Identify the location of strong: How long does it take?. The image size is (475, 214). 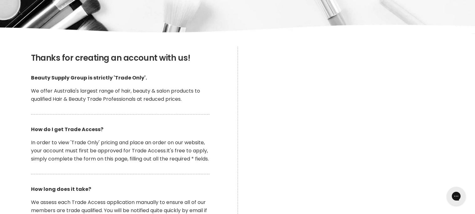
(61, 189).